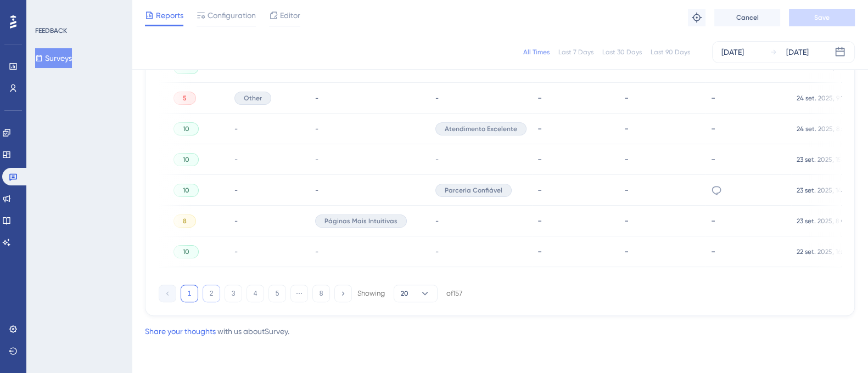 The height and width of the screenshot is (373, 868). What do you see at coordinates (211, 293) in the screenshot?
I see `button: 2` at bounding box center [211, 293].